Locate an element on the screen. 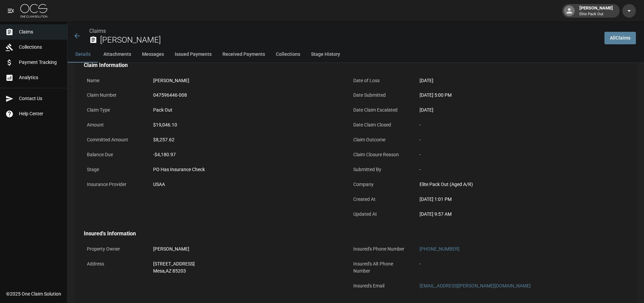 This screenshot has width=644, height=303. p: Date Claim Closed is located at coordinates (380, 125).